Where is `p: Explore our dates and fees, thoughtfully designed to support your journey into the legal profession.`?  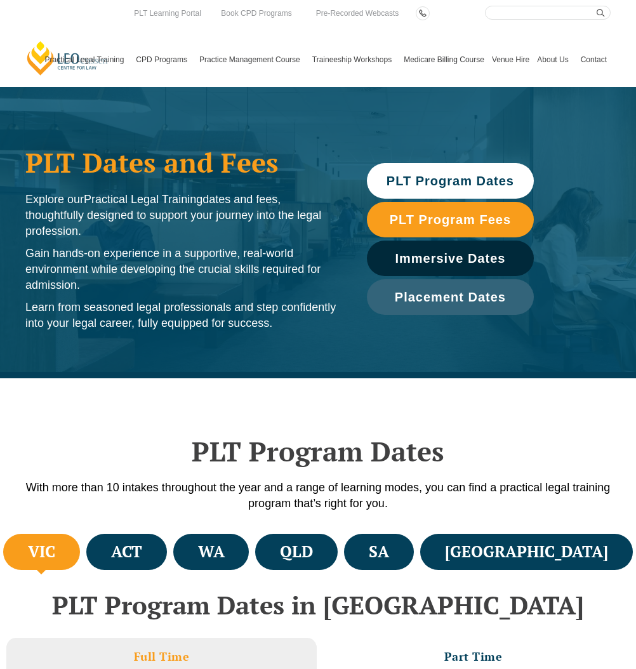
p: Explore our dates and fees, thoughtfully designed to support your journey into the legal profession. is located at coordinates (183, 215).